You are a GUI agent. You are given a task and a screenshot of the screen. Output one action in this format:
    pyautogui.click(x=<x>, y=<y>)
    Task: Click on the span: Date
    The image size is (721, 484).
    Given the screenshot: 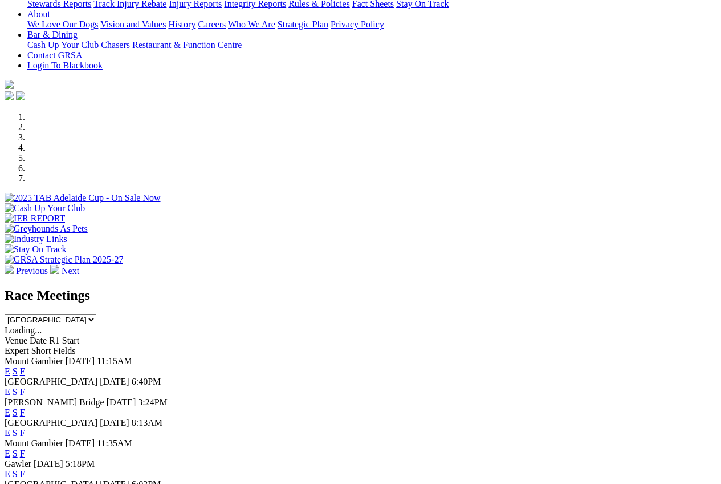 What is the action you would take?
    pyautogui.click(x=38, y=340)
    